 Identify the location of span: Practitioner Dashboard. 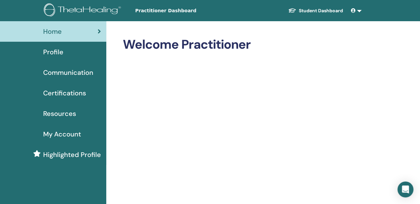
(185, 11).